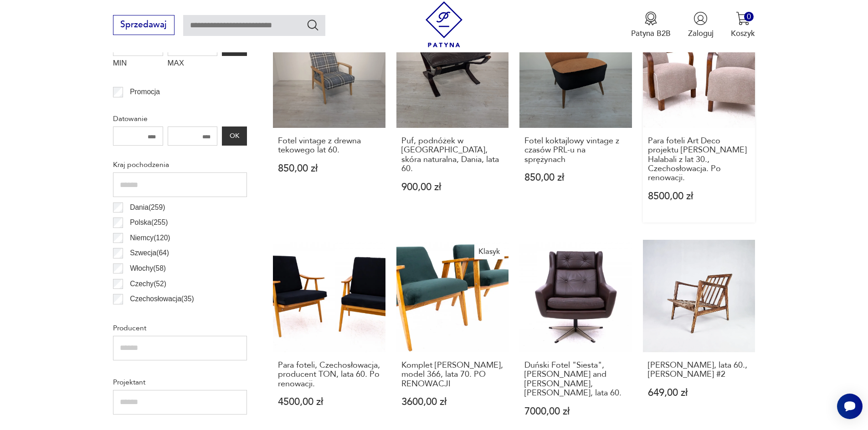 The width and height of the screenshot is (868, 430). What do you see at coordinates (700, 18) in the screenshot?
I see `img: Ikonka użytkownika` at bounding box center [700, 18].